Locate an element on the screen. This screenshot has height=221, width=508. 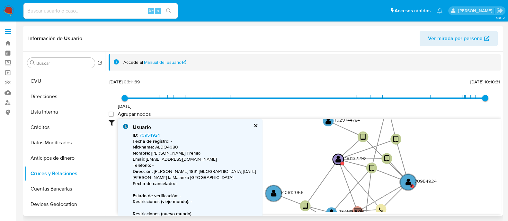
button: Direcciones is located at coordinates (65, 97).